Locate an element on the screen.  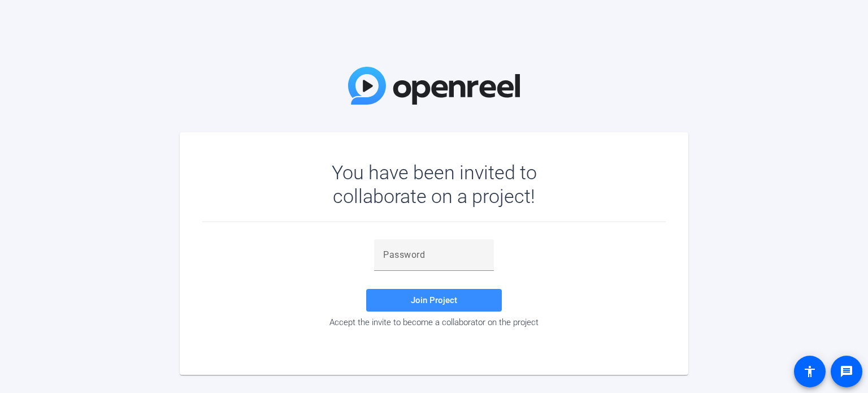
div: Accept the invite to become a collaborator on the project is located at coordinates (434, 322).